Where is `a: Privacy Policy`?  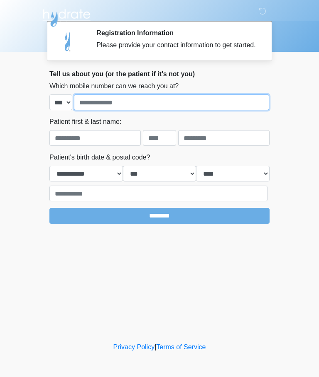
a: Privacy Policy is located at coordinates (134, 347).